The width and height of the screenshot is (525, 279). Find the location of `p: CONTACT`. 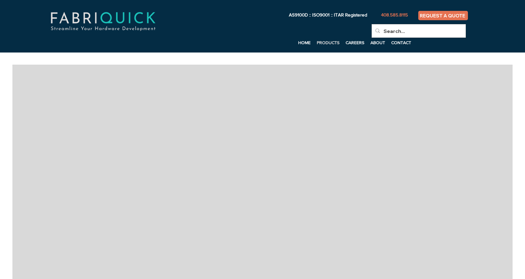

p: CONTACT is located at coordinates (401, 43).